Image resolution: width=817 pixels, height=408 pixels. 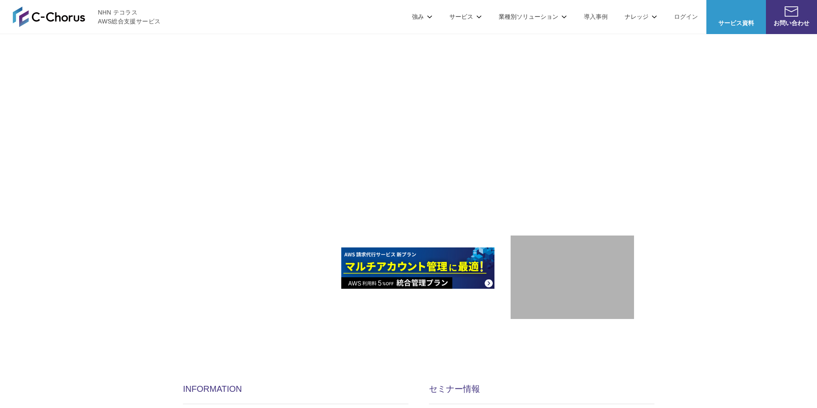 I want to click on a: AWS請求代行サービス 統合管理プラン, so click(x=418, y=268).